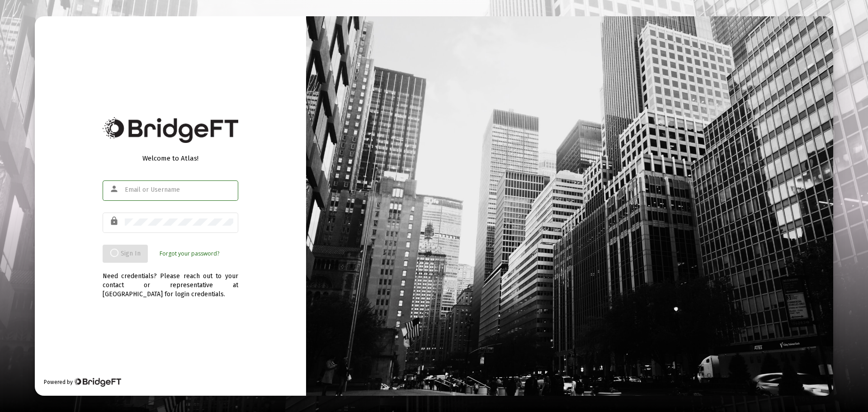 Image resolution: width=868 pixels, height=412 pixels. What do you see at coordinates (171, 158) in the screenshot?
I see `div: Welcome to Atlas!` at bounding box center [171, 158].